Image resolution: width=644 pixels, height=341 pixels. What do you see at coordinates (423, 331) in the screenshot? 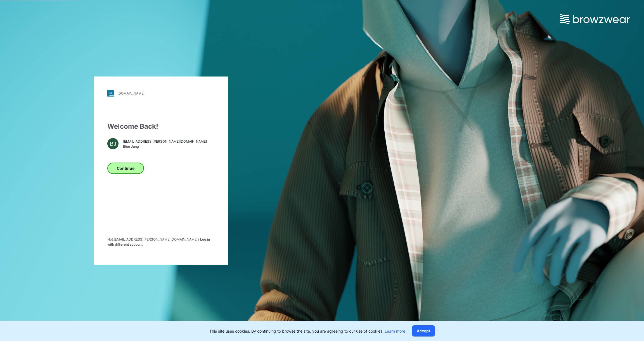
I see `button: Accept` at bounding box center [423, 331].